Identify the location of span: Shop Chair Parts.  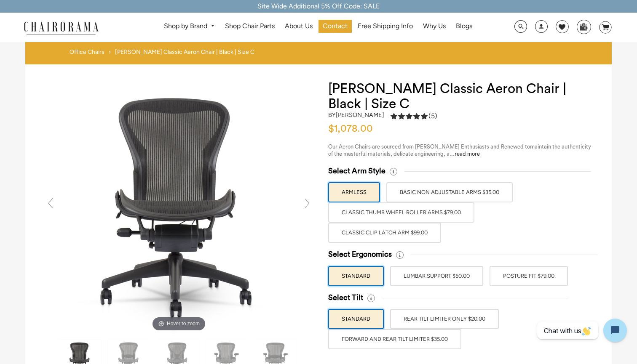
(250, 26).